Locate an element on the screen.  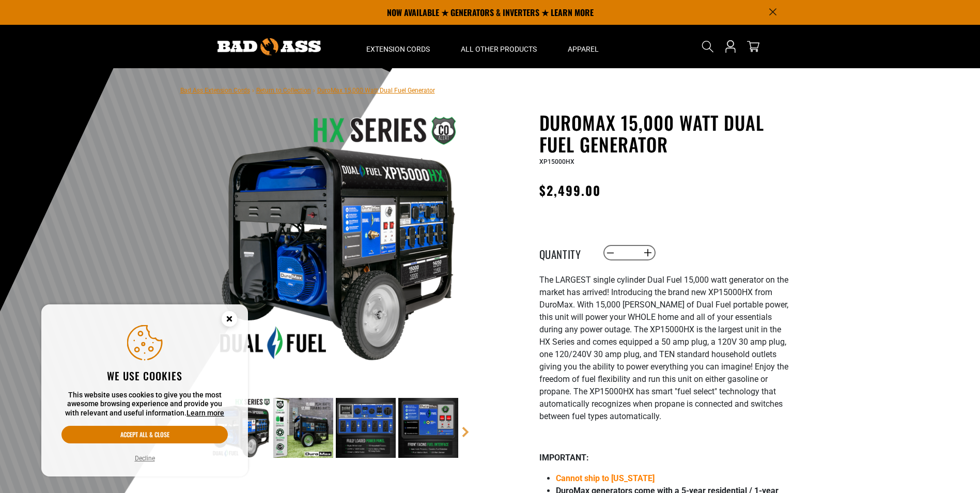
h2: We use cookies is located at coordinates (145, 375).